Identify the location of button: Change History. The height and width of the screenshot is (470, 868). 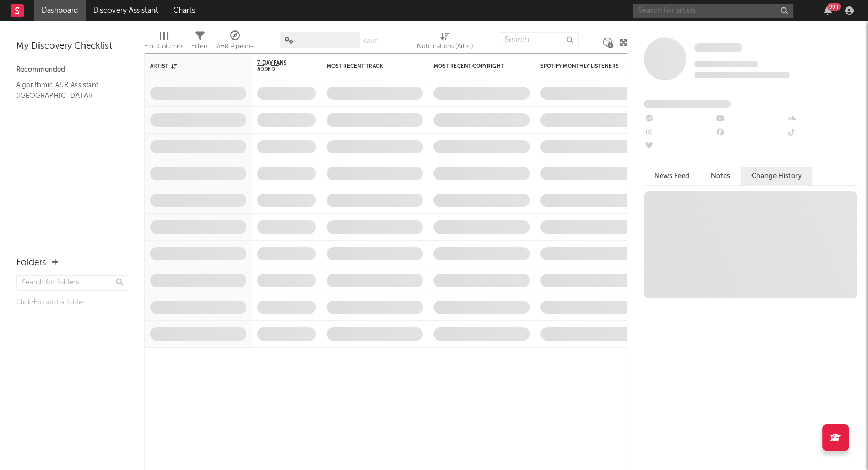
(776, 176).